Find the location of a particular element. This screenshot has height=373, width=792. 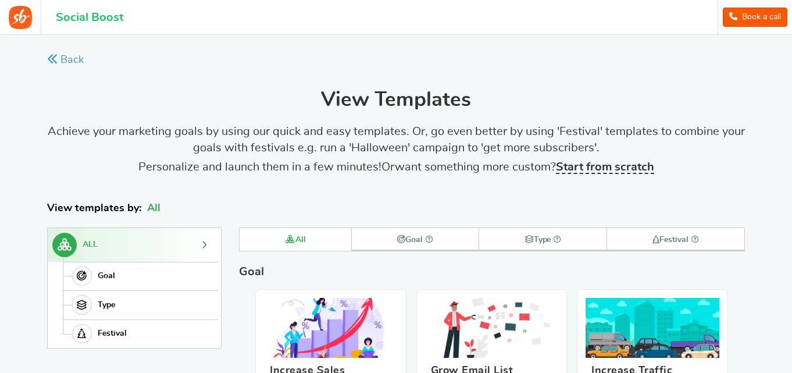

a: Book a call is located at coordinates (755, 17).